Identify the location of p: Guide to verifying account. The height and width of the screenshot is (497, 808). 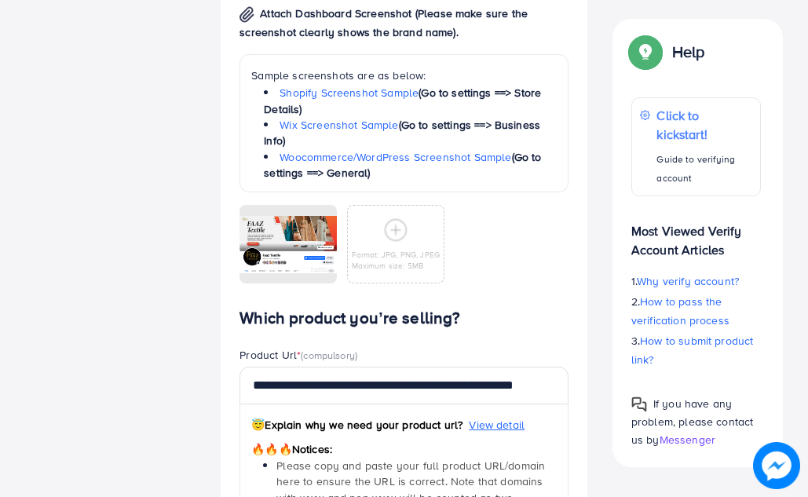
(704, 169).